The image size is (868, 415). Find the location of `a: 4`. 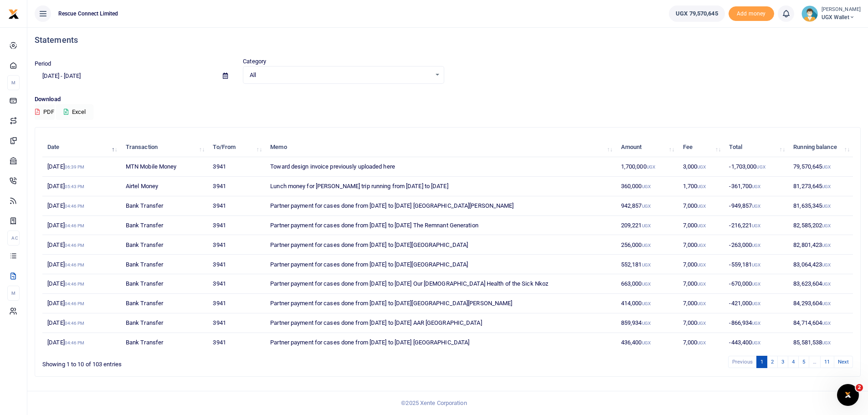

a: 4 is located at coordinates (793, 361).